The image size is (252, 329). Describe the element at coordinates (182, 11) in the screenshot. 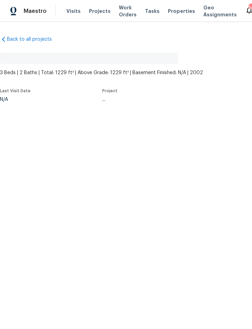

I see `span: Properties` at that location.